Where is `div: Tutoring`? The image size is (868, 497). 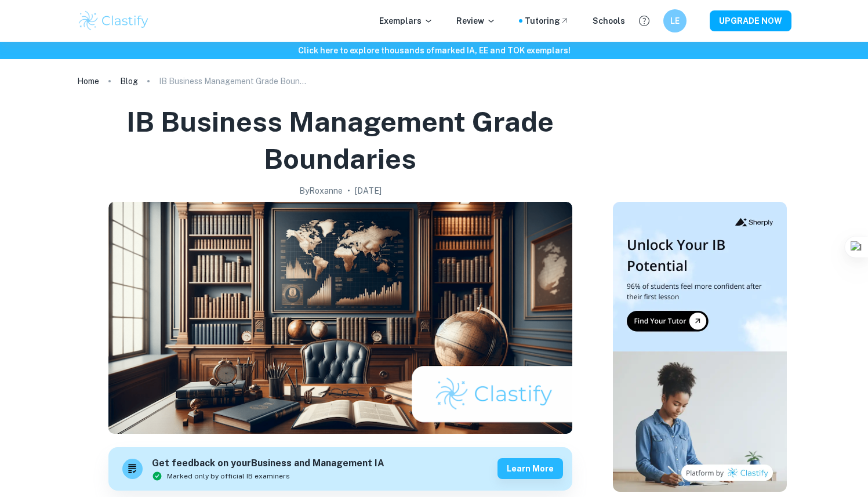
div: Tutoring is located at coordinates (547, 21).